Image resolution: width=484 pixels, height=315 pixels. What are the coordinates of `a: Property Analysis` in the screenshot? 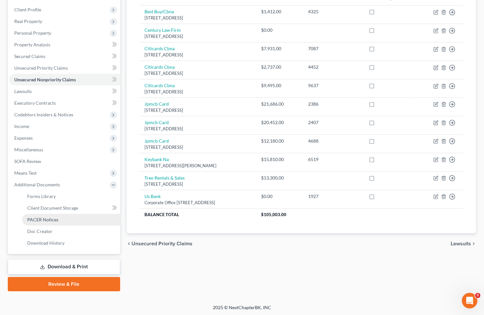 It's located at (65, 45).